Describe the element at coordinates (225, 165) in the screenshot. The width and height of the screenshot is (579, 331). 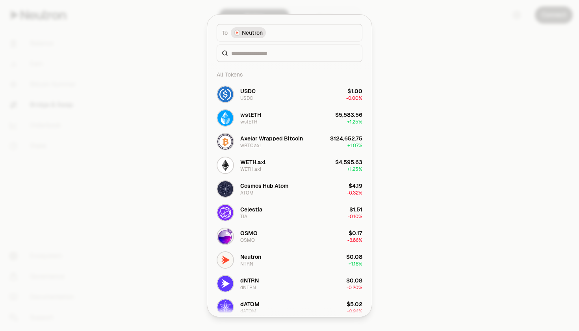
I see `img: WETH.axl Logo` at that location.